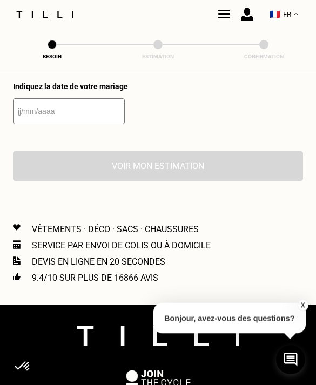 The height and width of the screenshot is (385, 316). I want to click on p: Bonjour, avez-vous des questions?, so click(229, 318).